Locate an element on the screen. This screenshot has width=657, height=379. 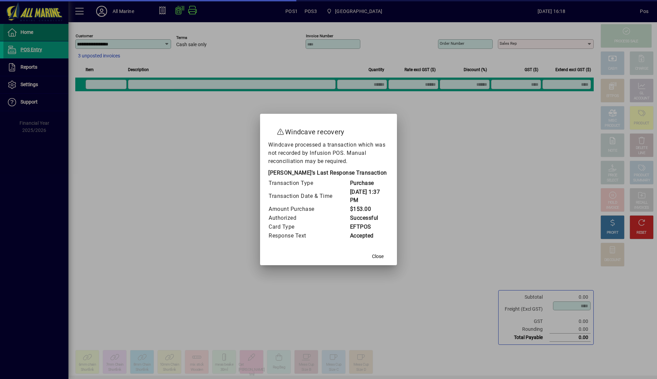
td: Transaction Type is located at coordinates (309, 183).